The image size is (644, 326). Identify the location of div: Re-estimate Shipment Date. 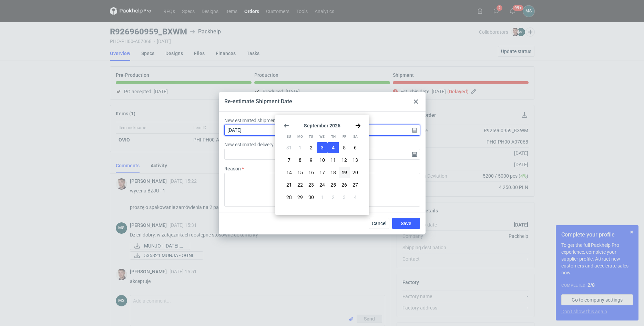
(258, 102).